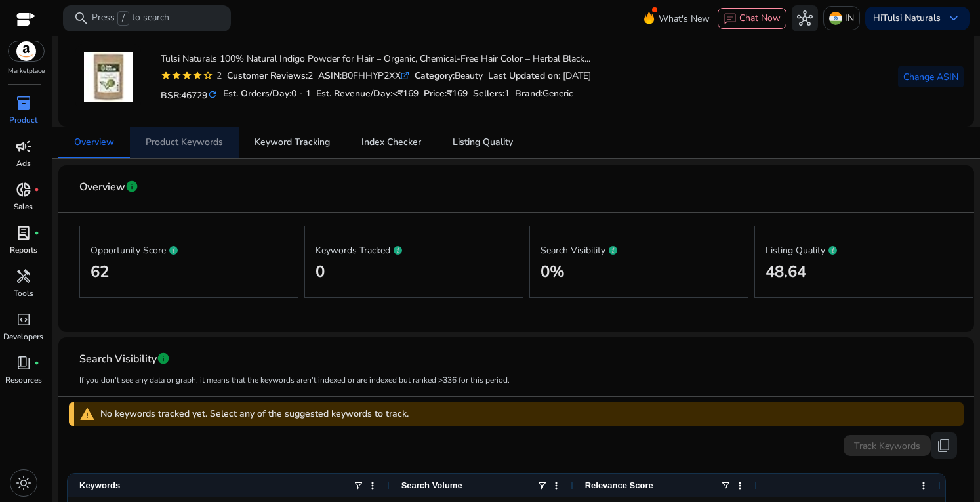  Describe the element at coordinates (23, 276) in the screenshot. I see `span: handyman` at that location.